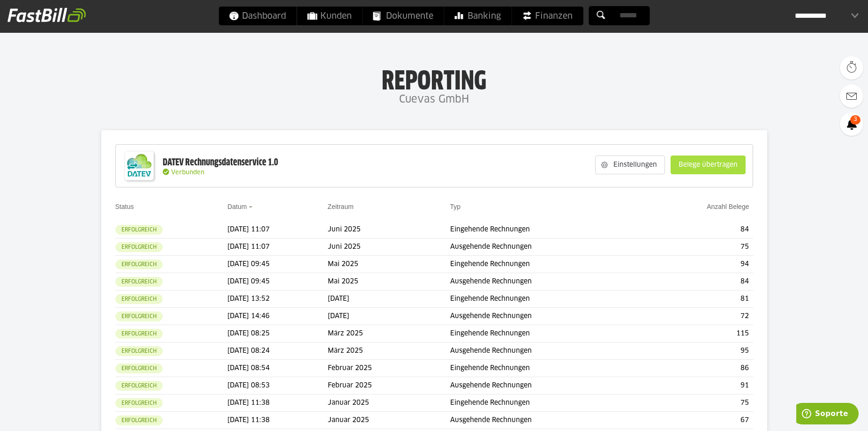 The height and width of the screenshot is (431, 868). I want to click on a: Dashboard, so click(258, 16).